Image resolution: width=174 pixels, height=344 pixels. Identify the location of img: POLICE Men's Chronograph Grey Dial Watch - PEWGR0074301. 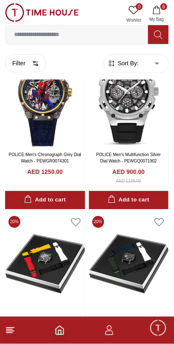
(45, 95).